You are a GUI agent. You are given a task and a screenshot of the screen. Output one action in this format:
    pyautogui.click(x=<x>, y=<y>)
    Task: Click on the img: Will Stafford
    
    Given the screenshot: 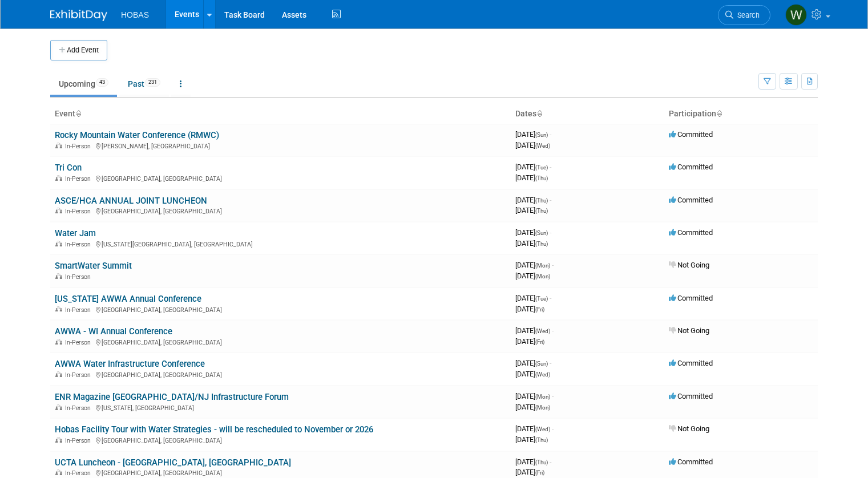 What is the action you would take?
    pyautogui.click(x=796, y=15)
    